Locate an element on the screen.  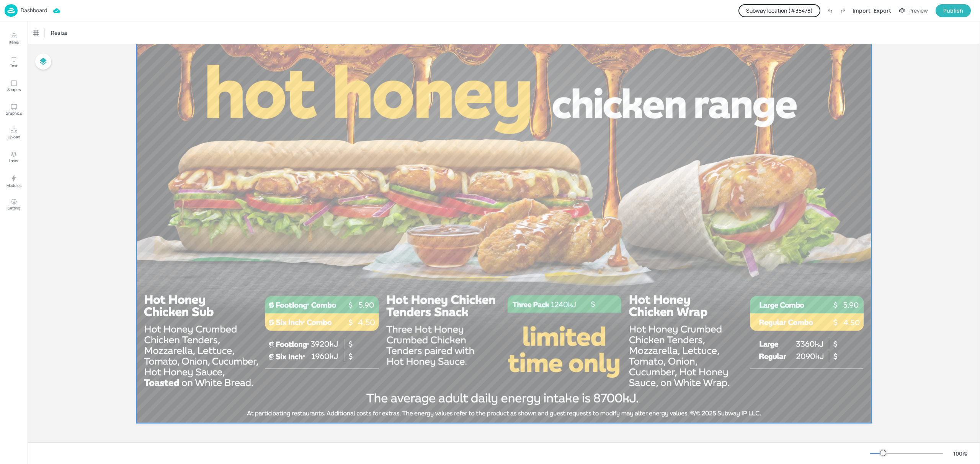
div: Import is located at coordinates (861, 10).